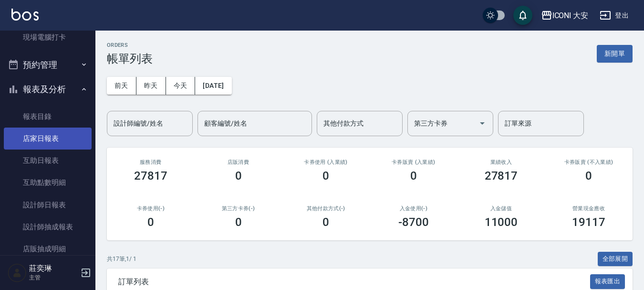  Describe the element at coordinates (414, 208) in the screenshot. I see `h2: 入金使用(-)` at that location.